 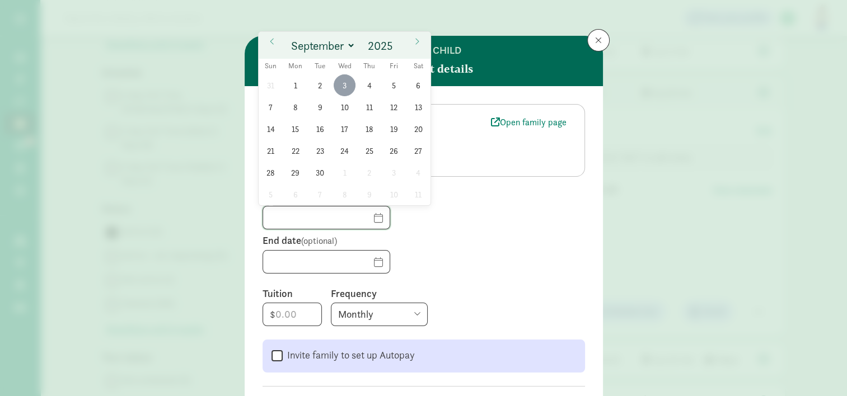 What do you see at coordinates (344, 85) in the screenshot?
I see `span: September 3, 2025` at bounding box center [344, 85].